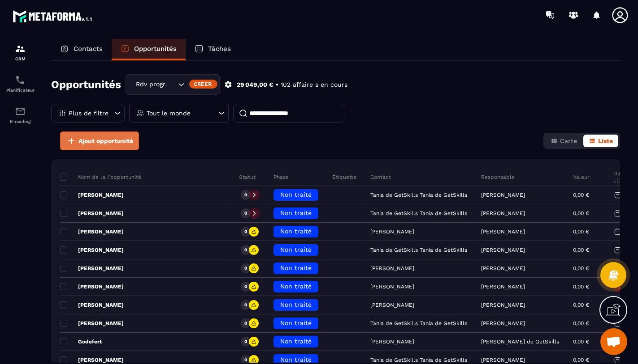  What do you see at coordinates (86, 84) in the screenshot?
I see `h2: Opportunités` at bounding box center [86, 84].